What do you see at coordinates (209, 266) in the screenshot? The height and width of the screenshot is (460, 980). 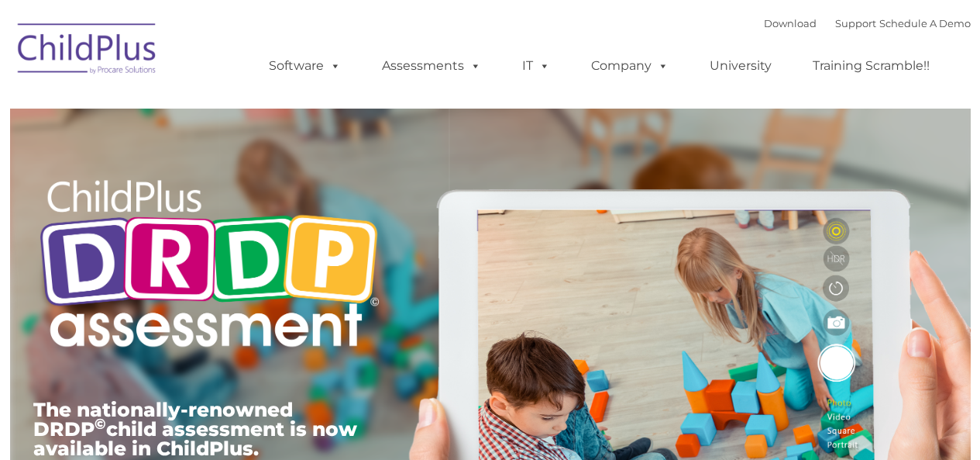 I see `img: Copyright - DRDP Logo Light` at bounding box center [209, 266].